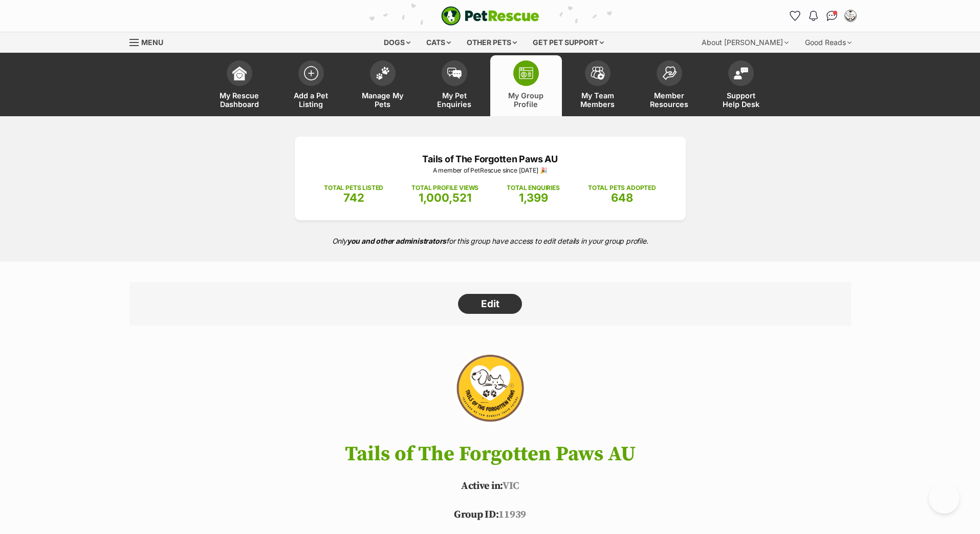 Image resolution: width=980 pixels, height=534 pixels. Describe the element at coordinates (598, 100) in the screenshot. I see `span: My Team Members` at that location.